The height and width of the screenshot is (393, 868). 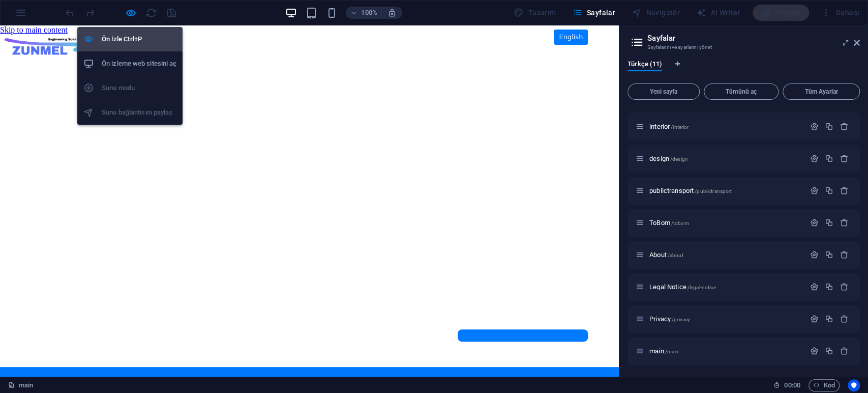 What do you see at coordinates (725, 318) in the screenshot?
I see `div: Privacy/privacy` at bounding box center [725, 318].